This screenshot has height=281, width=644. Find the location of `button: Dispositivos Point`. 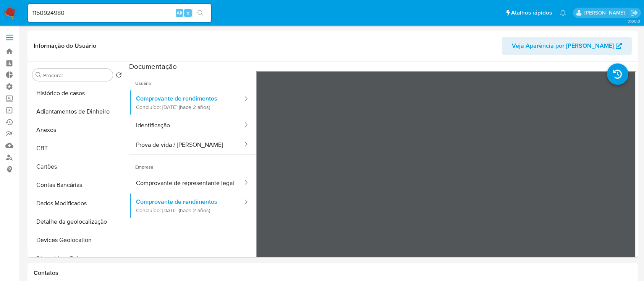

button: Dispositivos Point is located at coordinates (77, 258).